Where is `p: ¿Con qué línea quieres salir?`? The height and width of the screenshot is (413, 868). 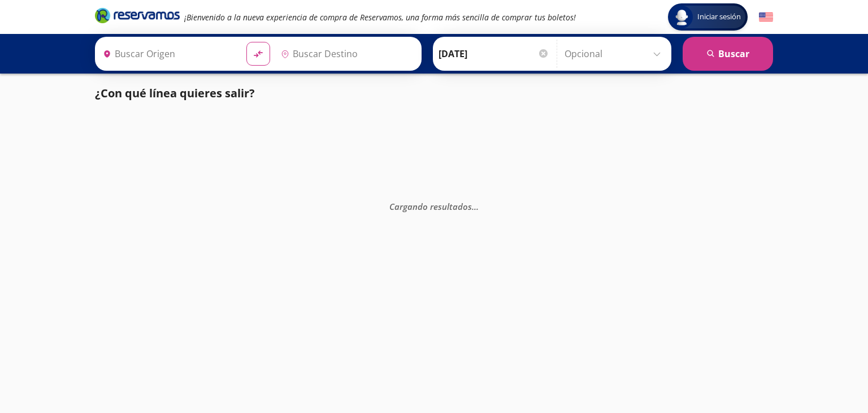 p: ¿Con qué línea quieres salir? is located at coordinates (175, 94).